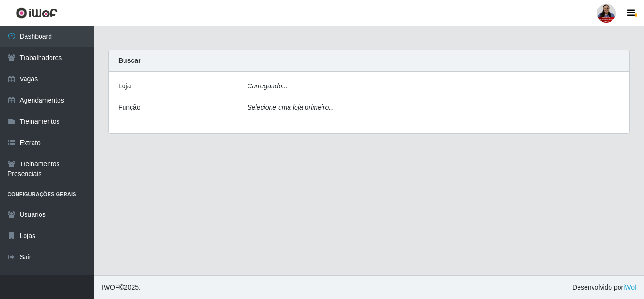 The width and height of the screenshot is (644, 299). What do you see at coordinates (604, 287) in the screenshot?
I see `span: Desenvolvido por` at bounding box center [604, 287].